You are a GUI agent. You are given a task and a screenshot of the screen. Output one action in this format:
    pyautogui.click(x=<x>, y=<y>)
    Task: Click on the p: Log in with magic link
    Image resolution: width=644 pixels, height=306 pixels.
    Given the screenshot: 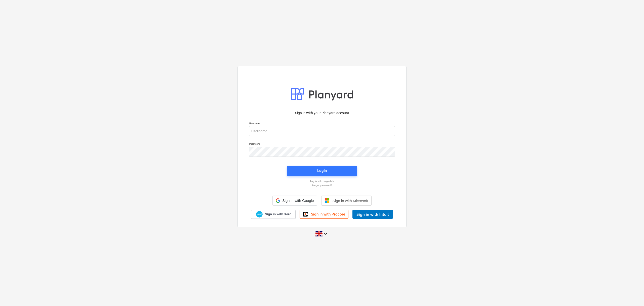 What is the action you would take?
    pyautogui.click(x=322, y=181)
    